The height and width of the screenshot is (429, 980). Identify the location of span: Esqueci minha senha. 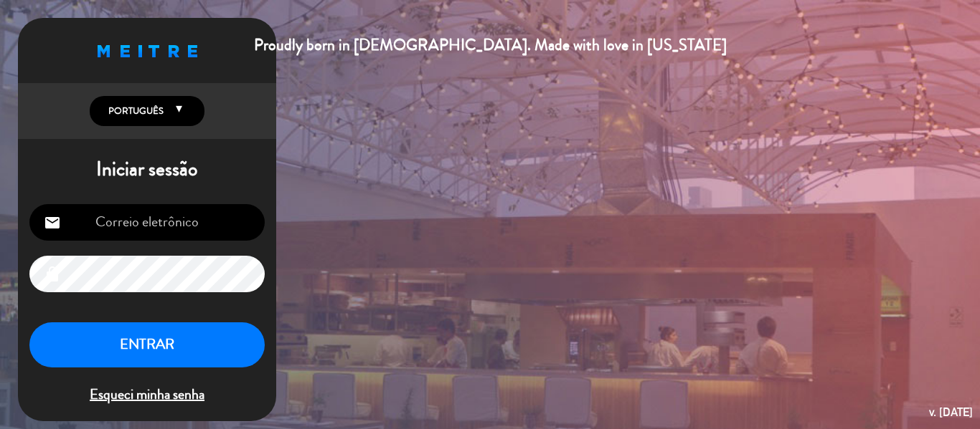
(147, 395).